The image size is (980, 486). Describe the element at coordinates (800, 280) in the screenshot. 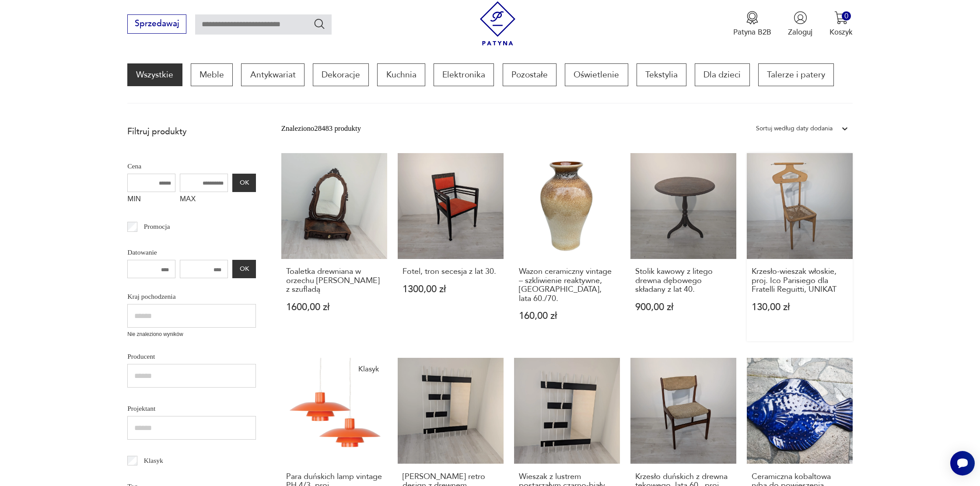

I see `h3: Krzesło-wieszak włoskie, proj. Ico Parisiego dla Fratelli Reguitti, UNIKAT` at that location.